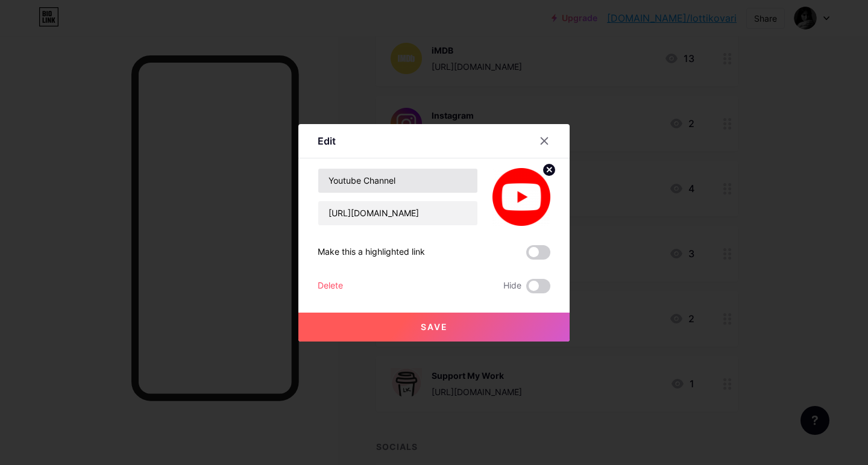 The image size is (868, 465). Describe the element at coordinates (398, 180) in the screenshot. I see `input: Title` at that location.